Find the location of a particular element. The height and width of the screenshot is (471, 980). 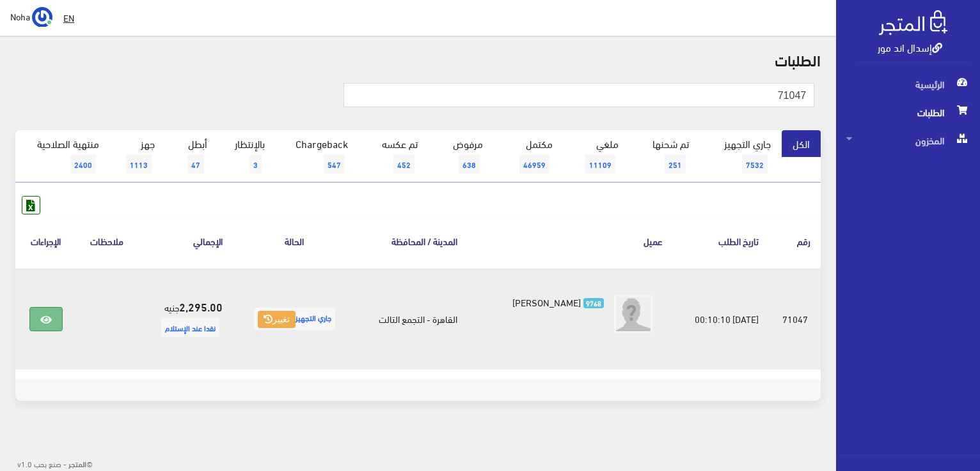

td: القاهرة - التجمع التالت is located at coordinates (411, 318).